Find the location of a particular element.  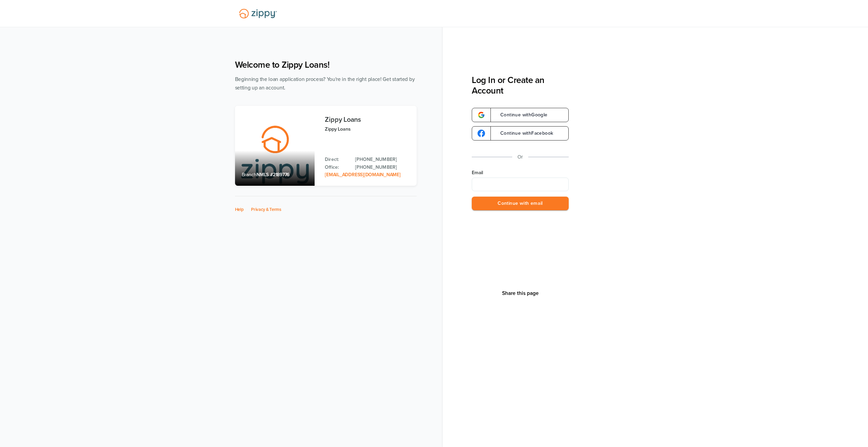

p: Office: is located at coordinates (336, 167).